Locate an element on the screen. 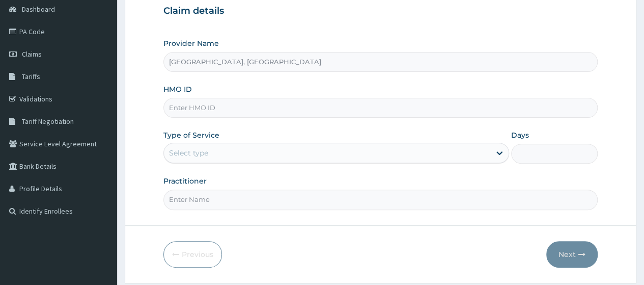 This screenshot has width=644, height=285. span: Claims is located at coordinates (32, 54).